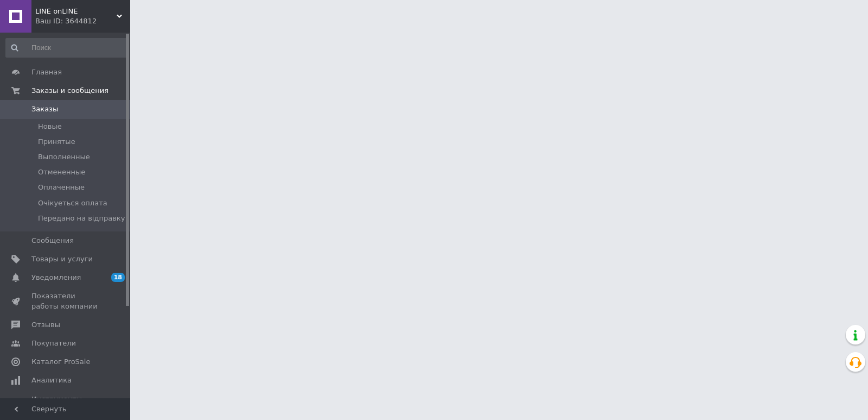  I want to click on span: Принятые, so click(56, 142).